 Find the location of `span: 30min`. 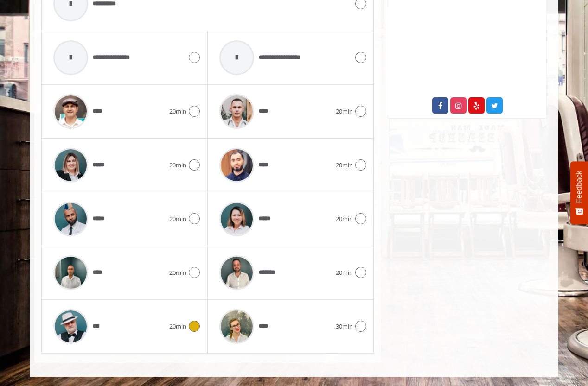

span: 30min is located at coordinates (344, 326).